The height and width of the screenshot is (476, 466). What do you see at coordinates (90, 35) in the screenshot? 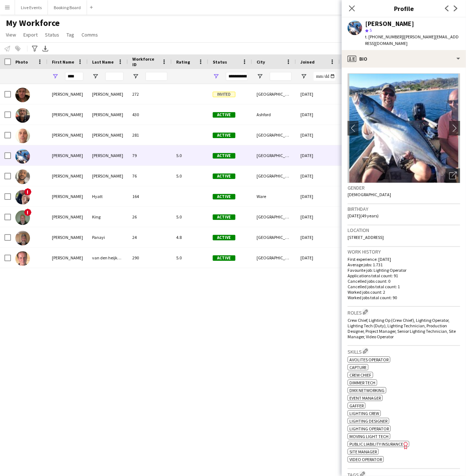
I see `a: Comms` at bounding box center [90, 35].